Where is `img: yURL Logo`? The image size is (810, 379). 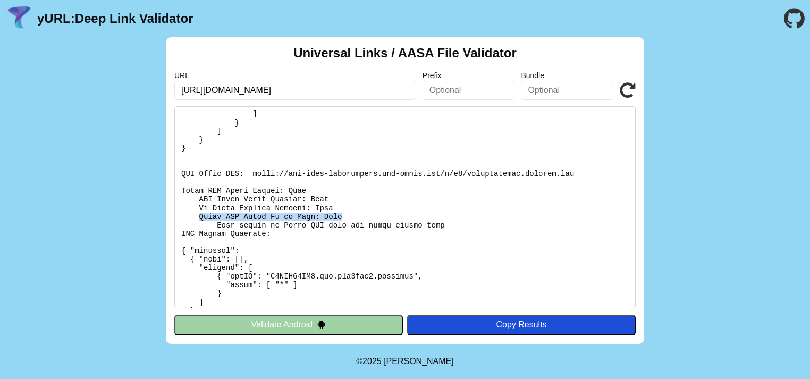 img: yURL Logo is located at coordinates (19, 19).